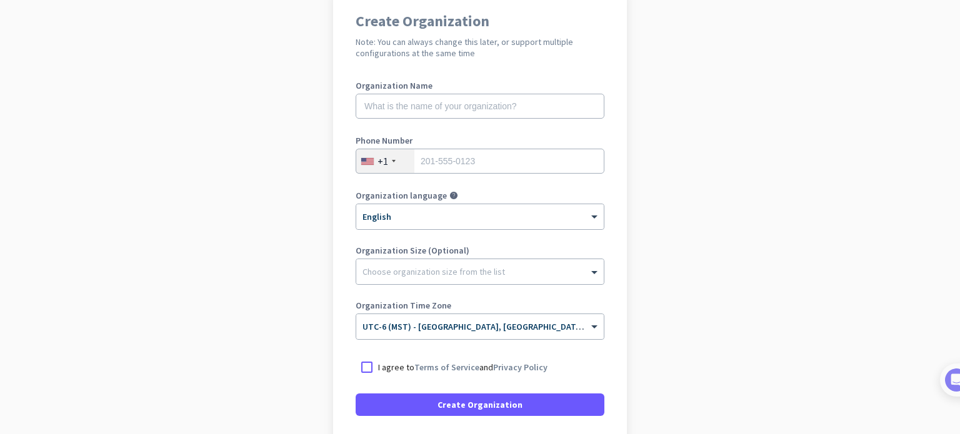 The height and width of the screenshot is (434, 960). Describe the element at coordinates (480, 251) in the screenshot. I see `label: Organization Size (Optional)` at that location.